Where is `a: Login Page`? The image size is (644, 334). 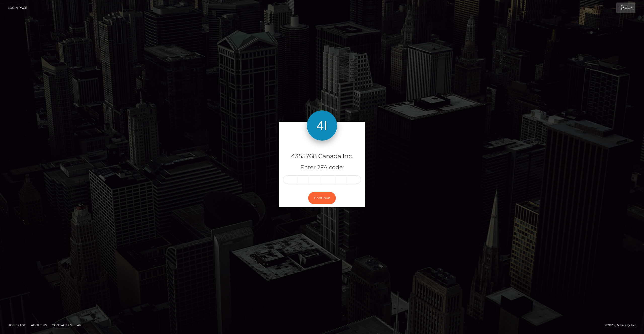 a: Login Page is located at coordinates (17, 8).